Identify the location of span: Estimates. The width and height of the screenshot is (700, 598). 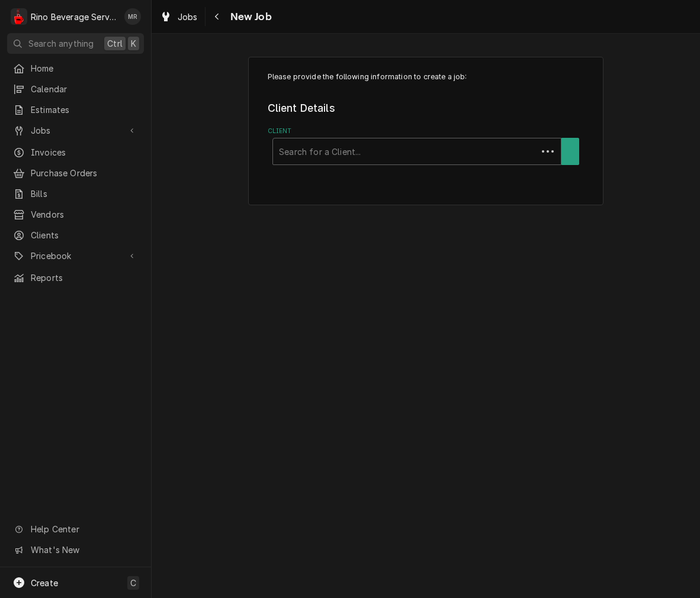
(84, 110).